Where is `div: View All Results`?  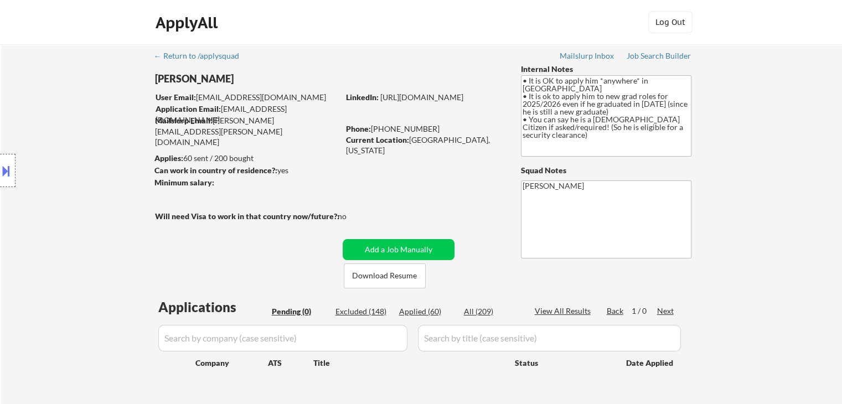
div: View All Results is located at coordinates (564, 311).